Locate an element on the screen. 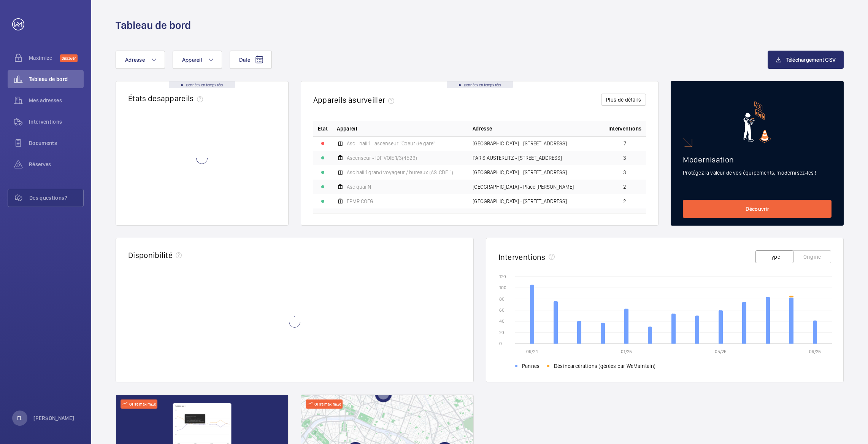 Image resolution: width=868 pixels, height=444 pixels. span: Asc - hall 1 - ascenseur "Coeur de gare" - is located at coordinates (392, 144).